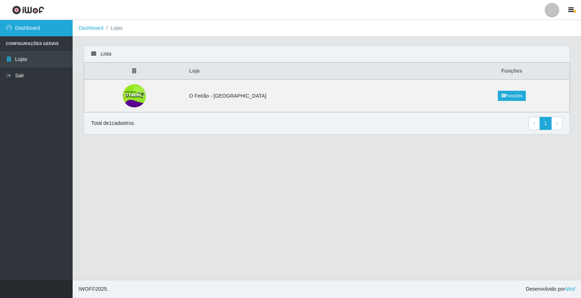  Describe the element at coordinates (534, 123) in the screenshot. I see `a: Previous` at that location.